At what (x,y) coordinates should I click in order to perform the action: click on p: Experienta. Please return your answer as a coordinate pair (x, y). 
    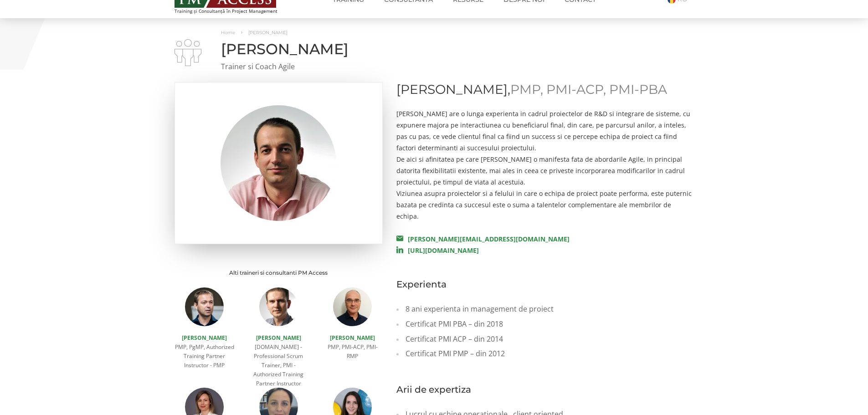
    Looking at the image, I should click on (545, 284).